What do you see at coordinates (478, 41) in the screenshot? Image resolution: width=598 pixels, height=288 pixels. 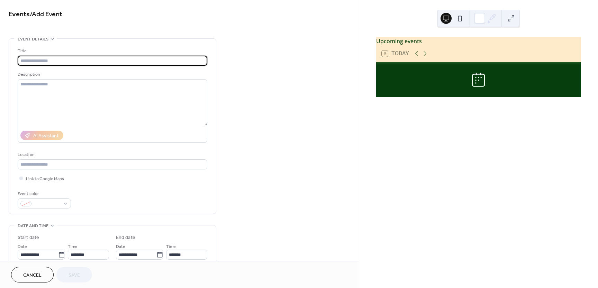 I see `div: Upcoming events` at bounding box center [478, 41].